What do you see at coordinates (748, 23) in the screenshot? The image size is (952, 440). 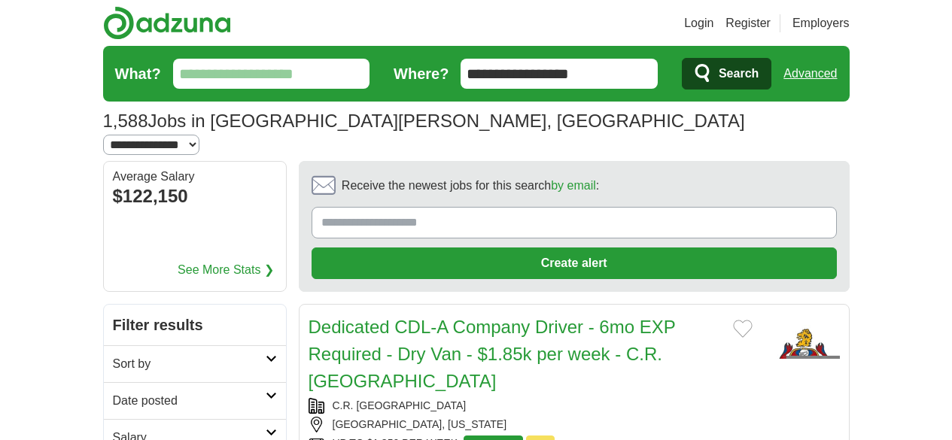 I see `a: Register` at bounding box center [748, 23].